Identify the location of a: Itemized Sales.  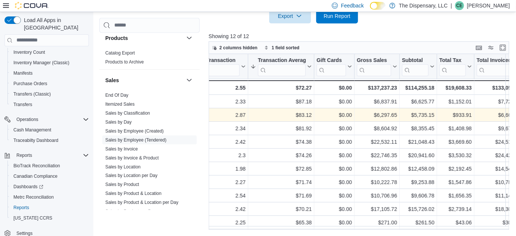
(120, 104).